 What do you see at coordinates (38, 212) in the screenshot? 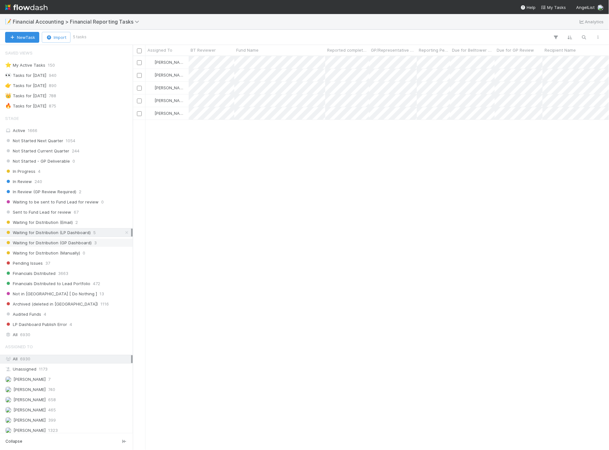
I see `span: Sent to Fund Lead for review` at bounding box center [38, 212].